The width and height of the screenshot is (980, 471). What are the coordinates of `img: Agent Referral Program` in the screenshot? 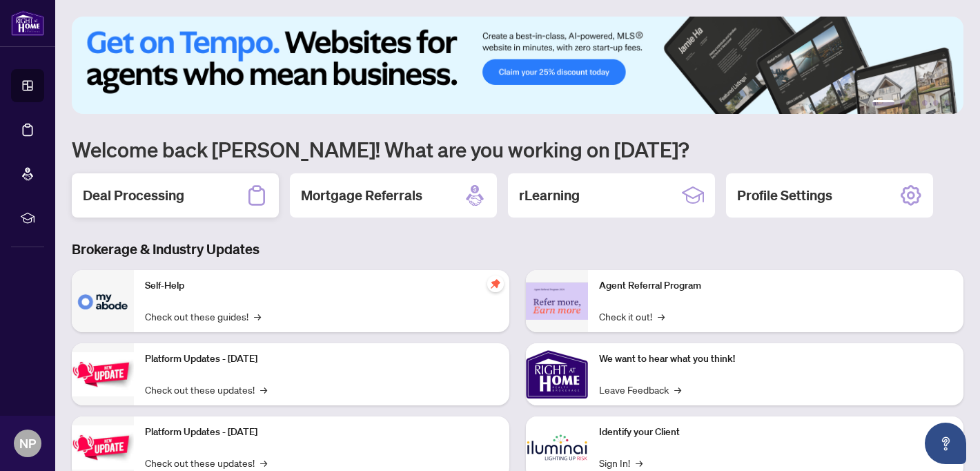 It's located at (557, 301).